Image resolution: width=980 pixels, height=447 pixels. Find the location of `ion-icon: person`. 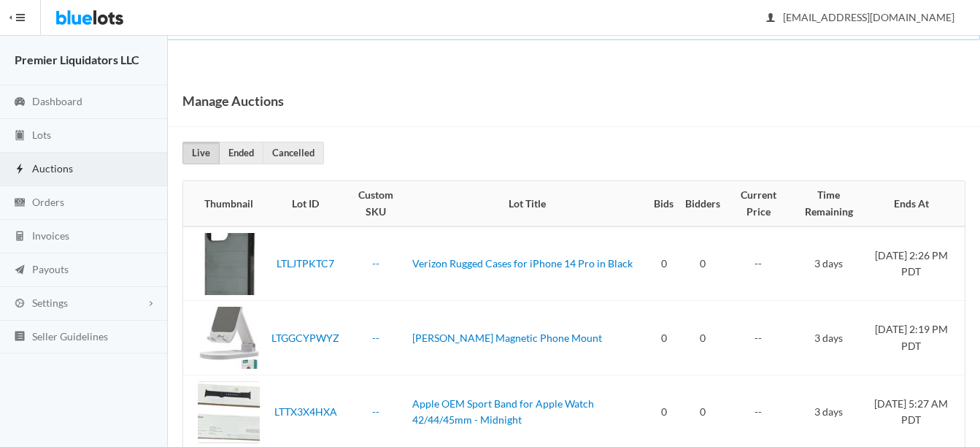

ion-icon: person is located at coordinates (770, 19).